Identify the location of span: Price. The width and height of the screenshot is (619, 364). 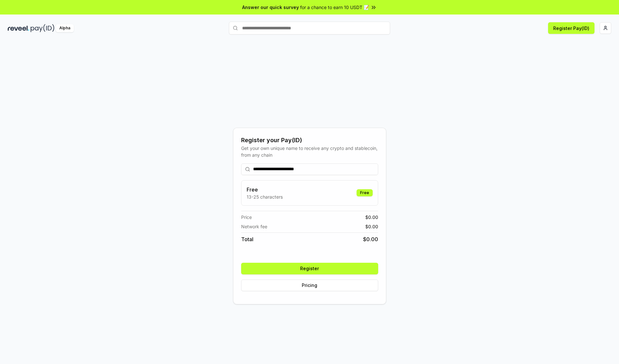
(246, 216).